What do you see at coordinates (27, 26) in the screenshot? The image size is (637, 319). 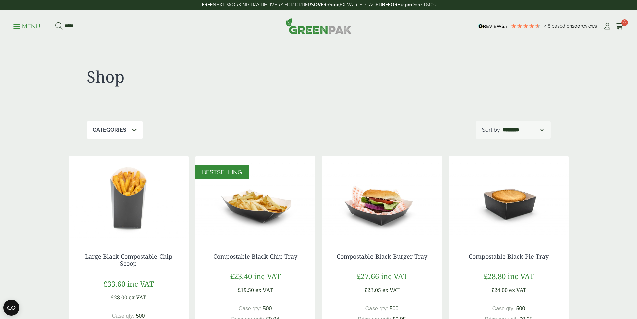 I see `p: Menu` at bounding box center [27, 26].